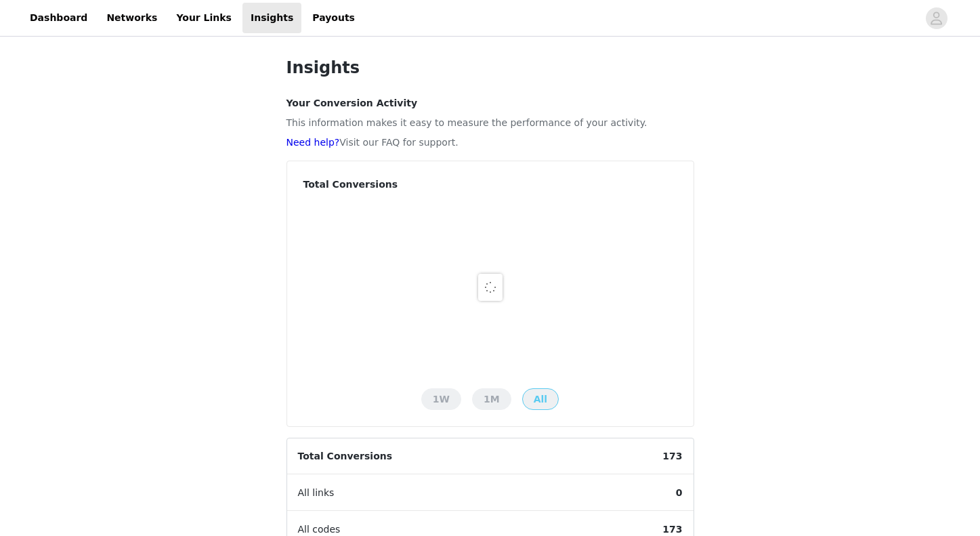  I want to click on button: 1M, so click(492, 399).